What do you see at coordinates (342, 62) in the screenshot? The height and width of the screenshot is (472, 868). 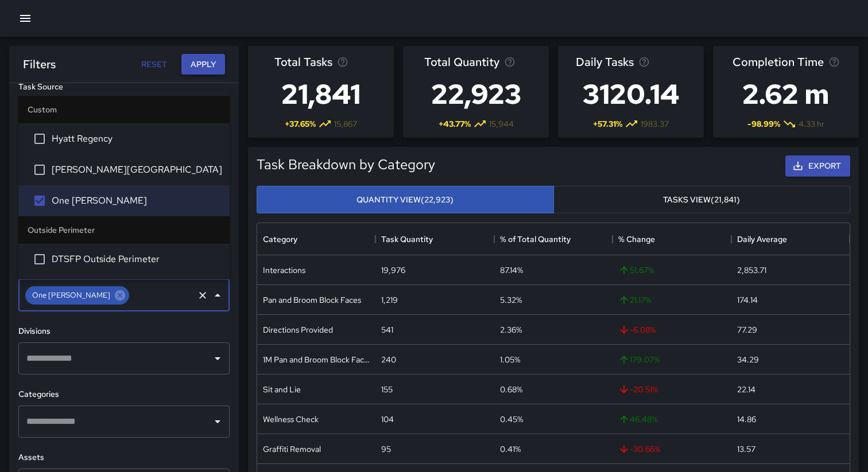 I see `svg: Total number of tasks in the selected period, compared to the previous period.` at bounding box center [342, 62].